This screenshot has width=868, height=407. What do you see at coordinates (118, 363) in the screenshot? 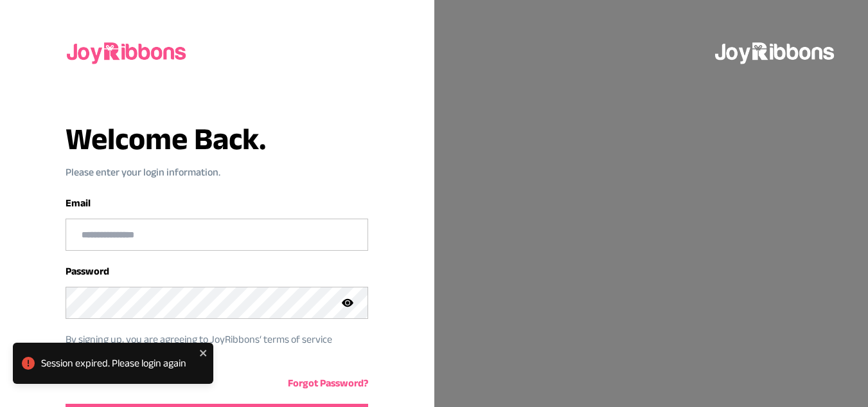
I see `div: Session expired. Please login again` at bounding box center [118, 363].